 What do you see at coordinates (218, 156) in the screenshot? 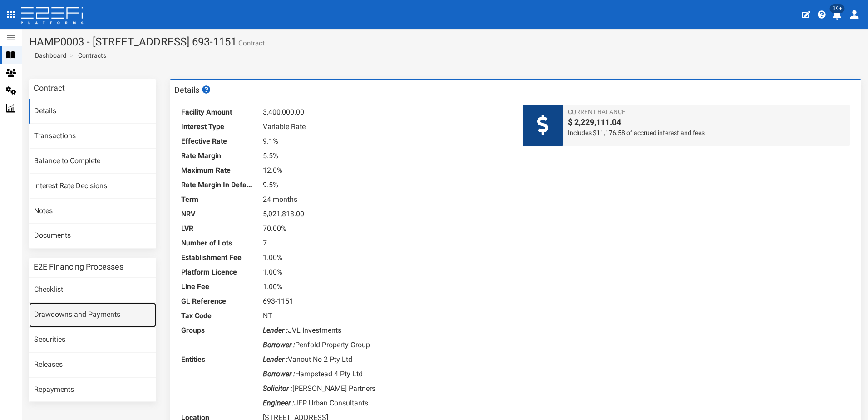
I see `dt: Rate Margin` at bounding box center [218, 156].